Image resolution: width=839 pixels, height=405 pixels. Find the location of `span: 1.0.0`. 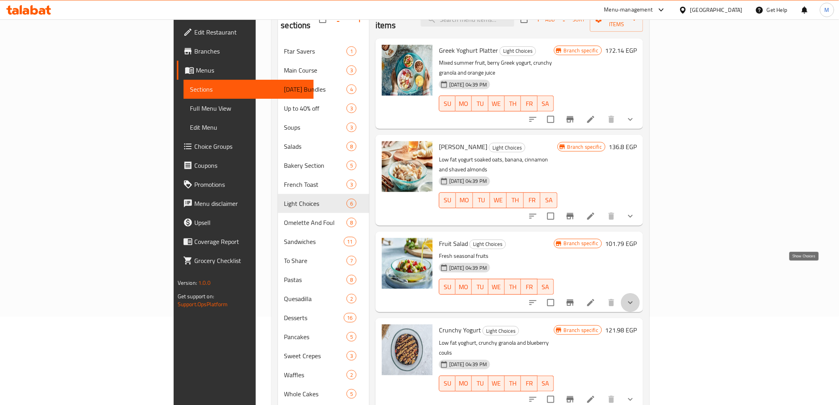

span: 1.0.0 is located at coordinates (204, 283).